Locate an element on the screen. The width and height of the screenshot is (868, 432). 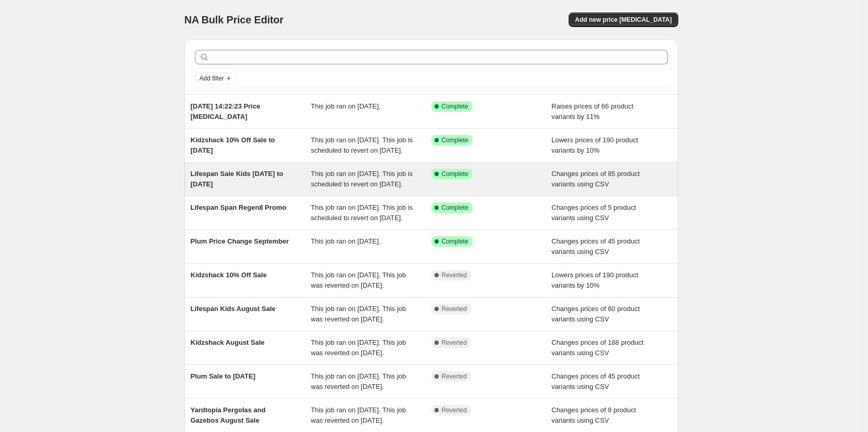
span: Changes prices of 5 product variants using CSV is located at coordinates (594, 213).